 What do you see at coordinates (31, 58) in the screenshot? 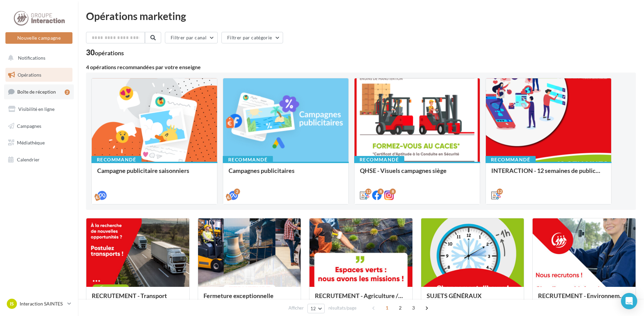
I see `span: Notifications` at bounding box center [31, 58].